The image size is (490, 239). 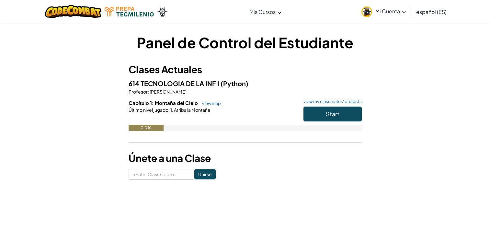 What do you see at coordinates (129, 12) in the screenshot?
I see `img: Tecmilenio logo` at bounding box center [129, 12].